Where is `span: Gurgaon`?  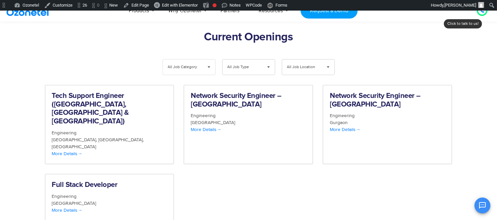 span: Gurgaon is located at coordinates (339, 123).